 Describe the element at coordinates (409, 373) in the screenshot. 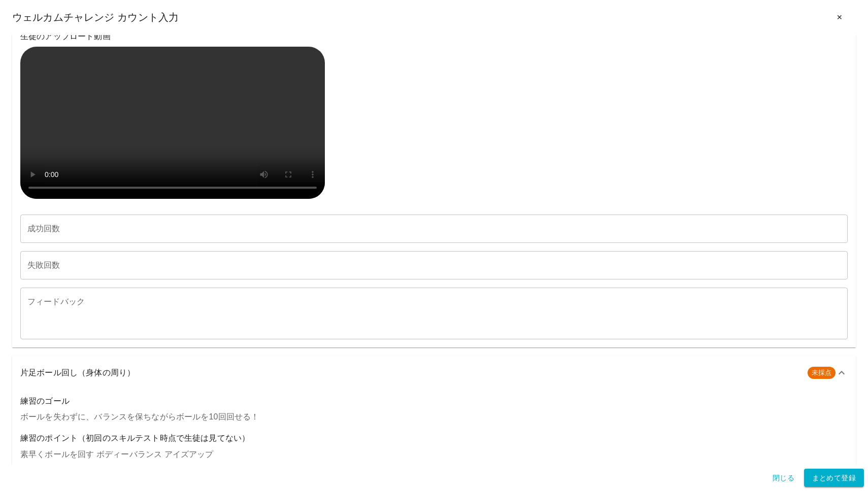

I see `h6: 片足ボール回し（身体の周り）` at that location.